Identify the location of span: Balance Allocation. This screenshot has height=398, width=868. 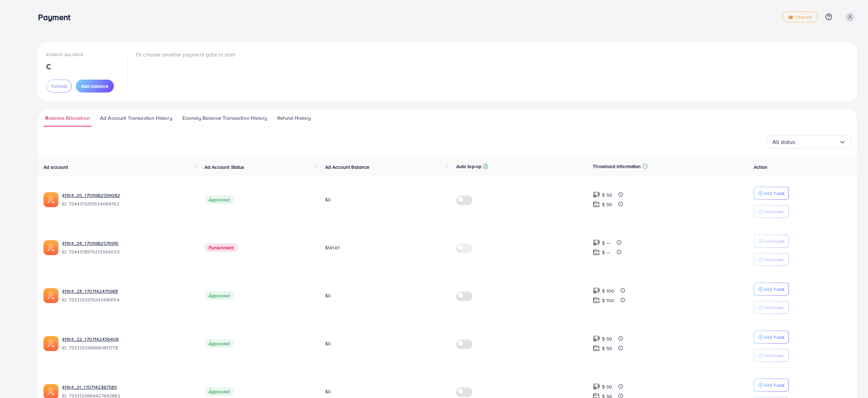
(67, 118).